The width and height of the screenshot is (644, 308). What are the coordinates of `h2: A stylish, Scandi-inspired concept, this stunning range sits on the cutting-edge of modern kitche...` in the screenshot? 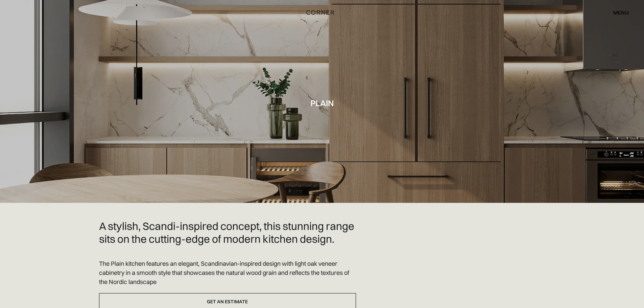 It's located at (228, 232).